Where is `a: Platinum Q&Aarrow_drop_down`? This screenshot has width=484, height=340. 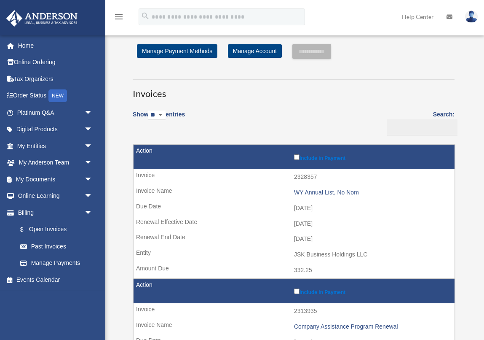
a: Platinum Q&Aarrow_drop_down is located at coordinates (56, 113).